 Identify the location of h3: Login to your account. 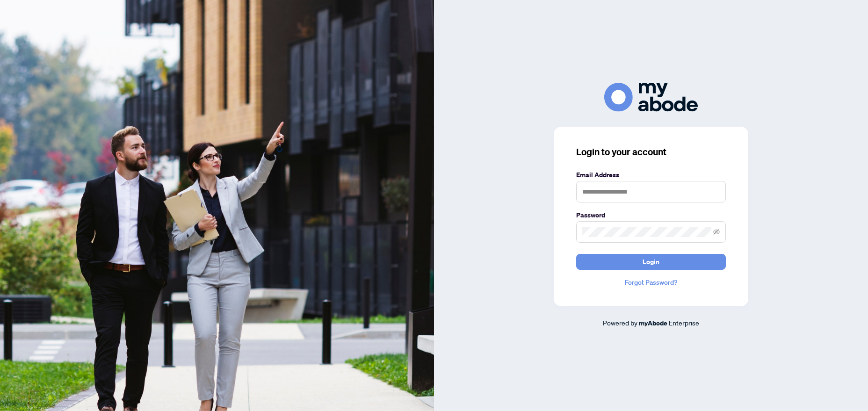
(651, 152).